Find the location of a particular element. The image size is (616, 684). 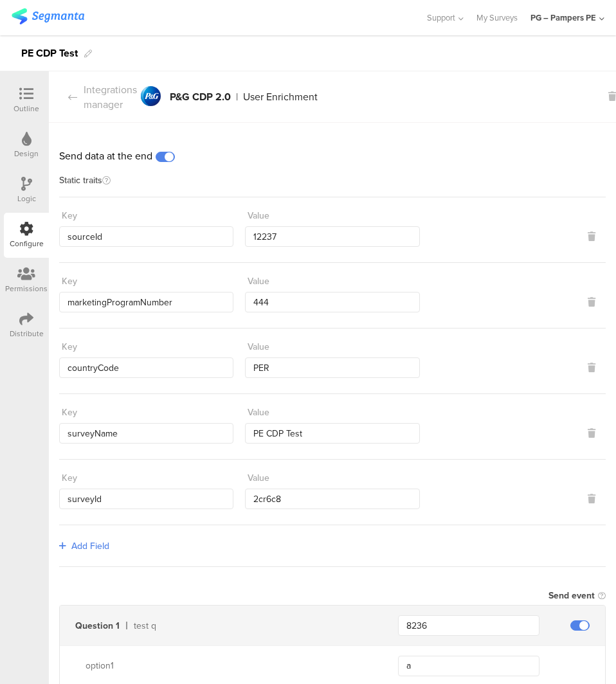

div: test q is located at coordinates (250, 625).